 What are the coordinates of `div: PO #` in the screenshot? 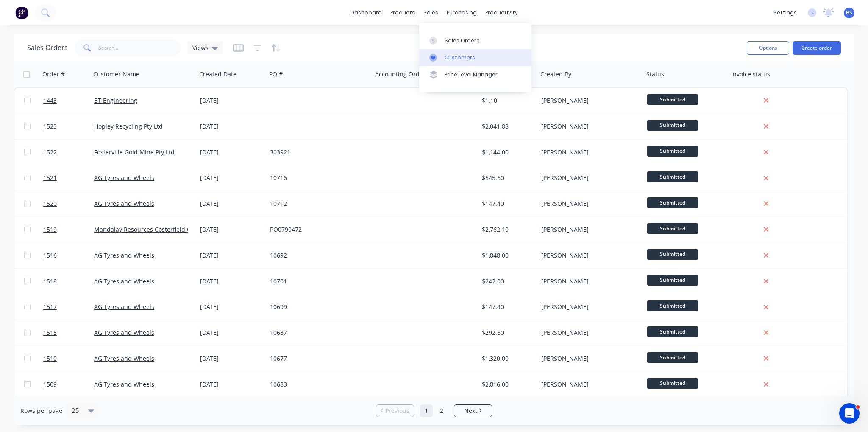 It's located at (276, 75).